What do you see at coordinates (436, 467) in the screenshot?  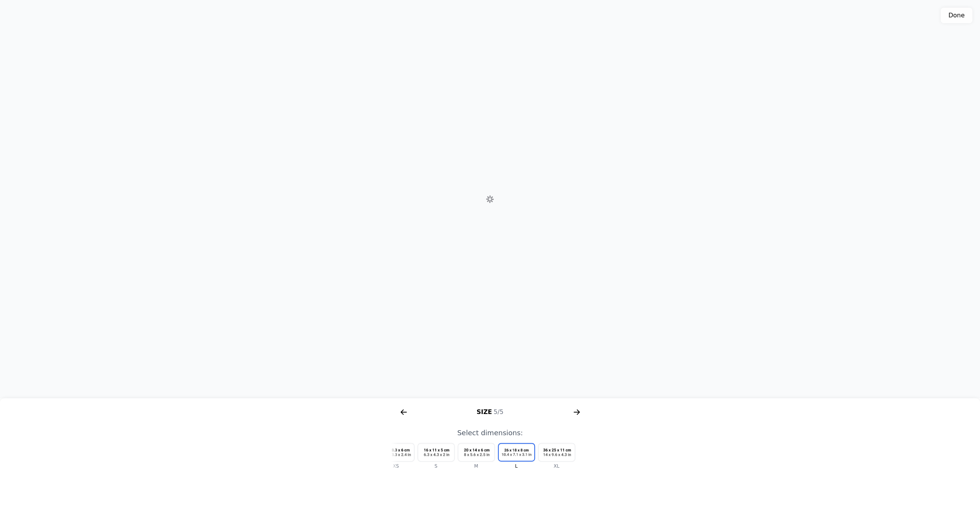 I see `div: S` at bounding box center [436, 467].